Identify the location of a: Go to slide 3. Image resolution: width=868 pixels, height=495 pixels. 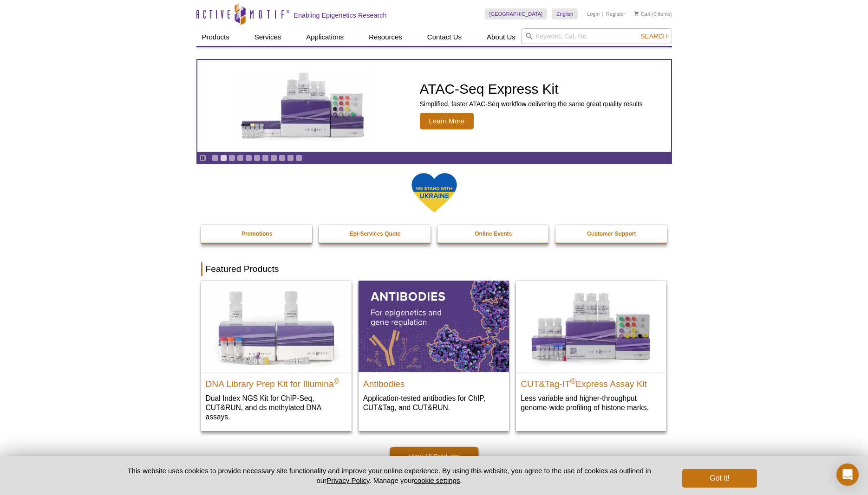
(232, 158).